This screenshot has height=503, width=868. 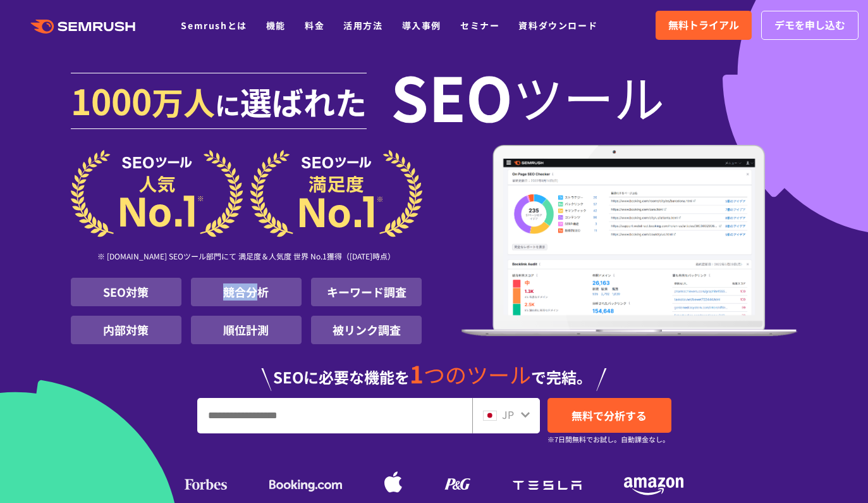 I want to click on li: 内部対策, so click(x=126, y=330).